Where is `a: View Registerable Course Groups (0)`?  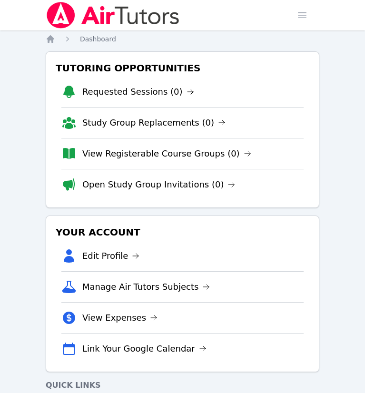 a: View Registerable Course Groups (0) is located at coordinates (166, 154).